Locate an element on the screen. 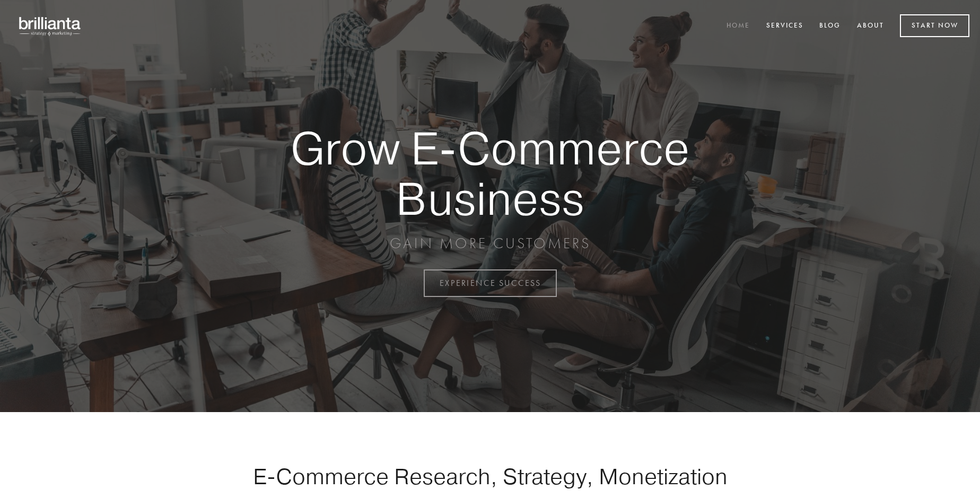 This screenshot has height=498, width=980. strong: Grow E-Commerce Business is located at coordinates (490, 173).